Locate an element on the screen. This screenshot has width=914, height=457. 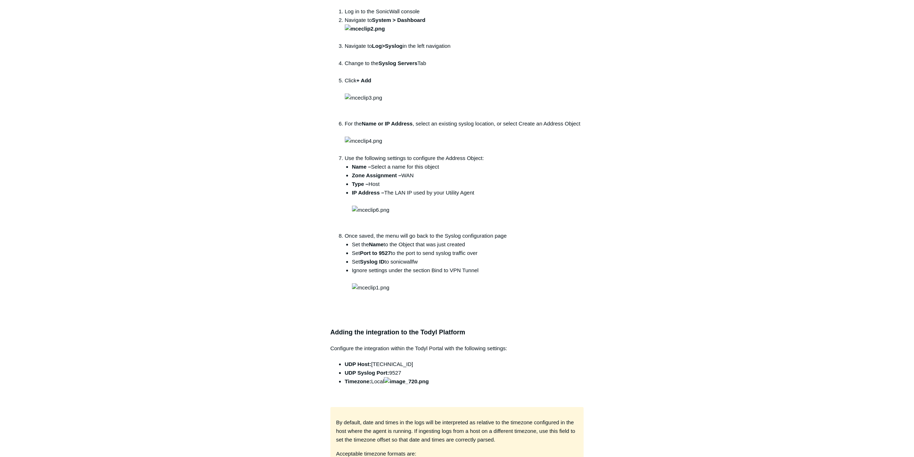
strong: Syslog ID is located at coordinates (372, 261).